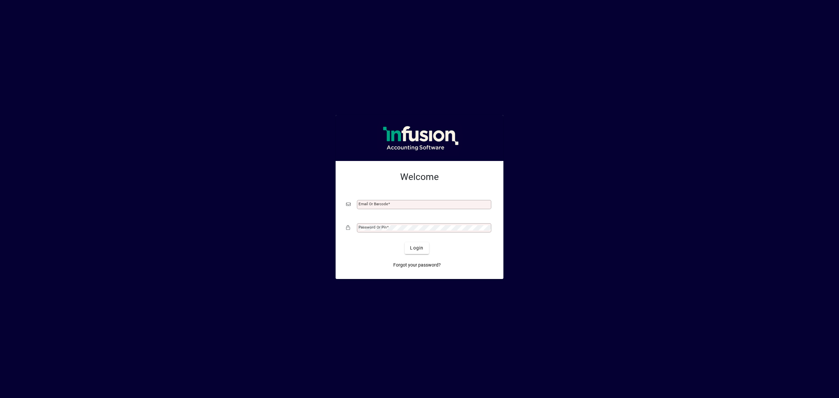 The width and height of the screenshot is (839, 398). I want to click on mat-label: Password or Pin, so click(372, 227).